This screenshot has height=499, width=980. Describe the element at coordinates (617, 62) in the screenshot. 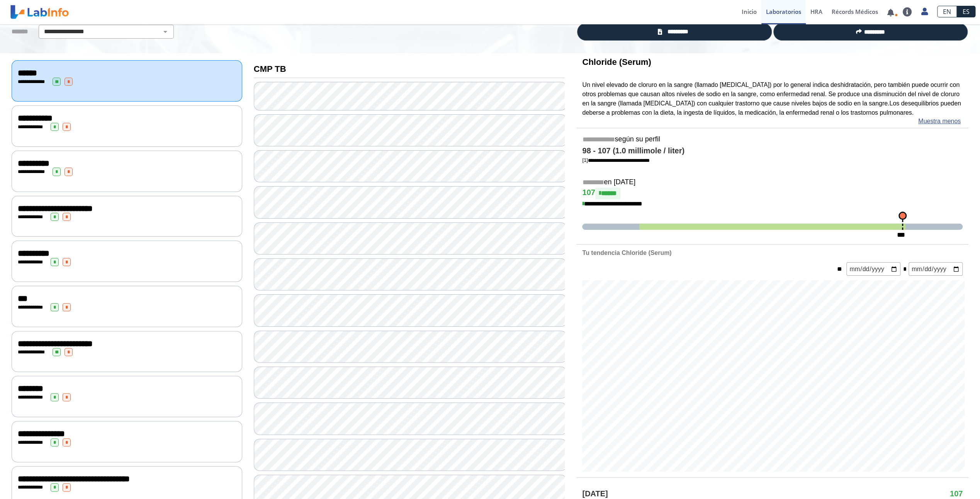

I see `b: Chloride (Serum)` at that location.